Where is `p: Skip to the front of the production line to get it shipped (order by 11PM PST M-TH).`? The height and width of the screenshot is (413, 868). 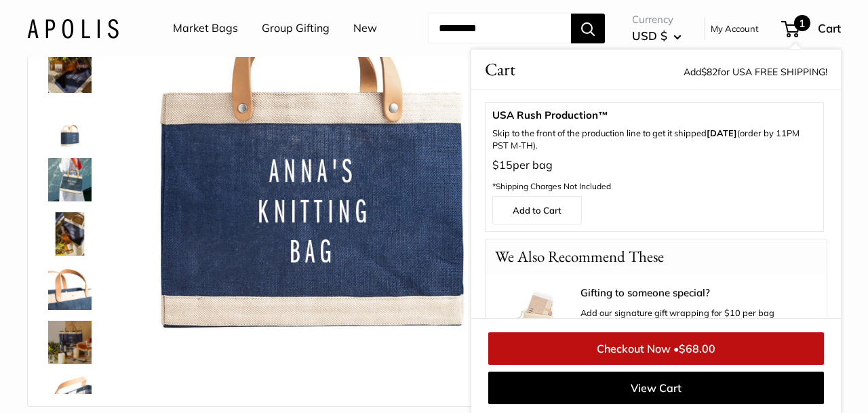 p: Skip to the front of the production line to get it shipped (order by 11PM PST M-TH). is located at coordinates (655, 140).